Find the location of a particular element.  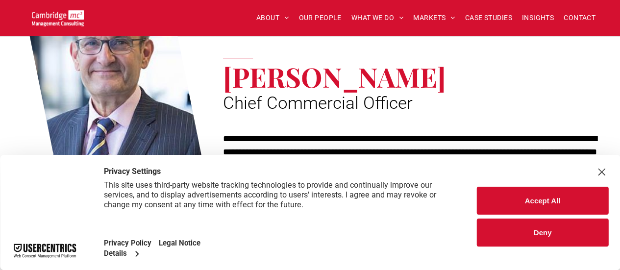

a: INSIGHTS is located at coordinates (537, 18).